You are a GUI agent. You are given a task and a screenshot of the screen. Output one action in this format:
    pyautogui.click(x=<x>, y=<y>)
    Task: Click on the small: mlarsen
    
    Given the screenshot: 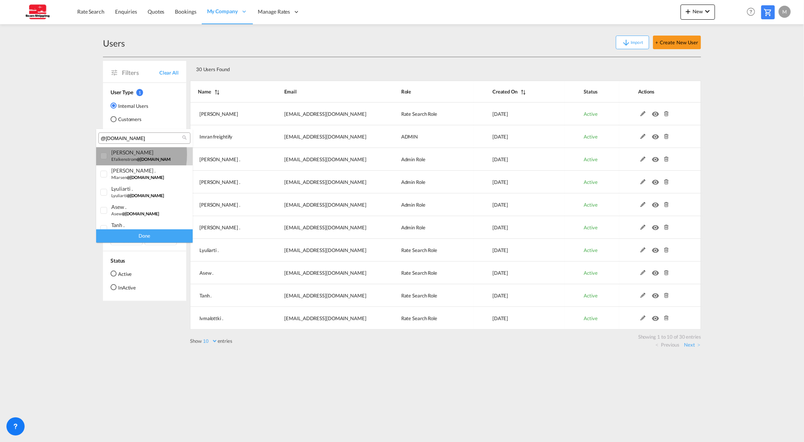 What is the action you would take?
    pyautogui.click(x=137, y=177)
    